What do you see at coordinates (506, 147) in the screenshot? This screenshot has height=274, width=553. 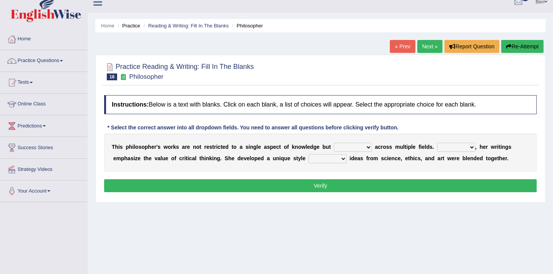 I see `b: g` at bounding box center [506, 147].